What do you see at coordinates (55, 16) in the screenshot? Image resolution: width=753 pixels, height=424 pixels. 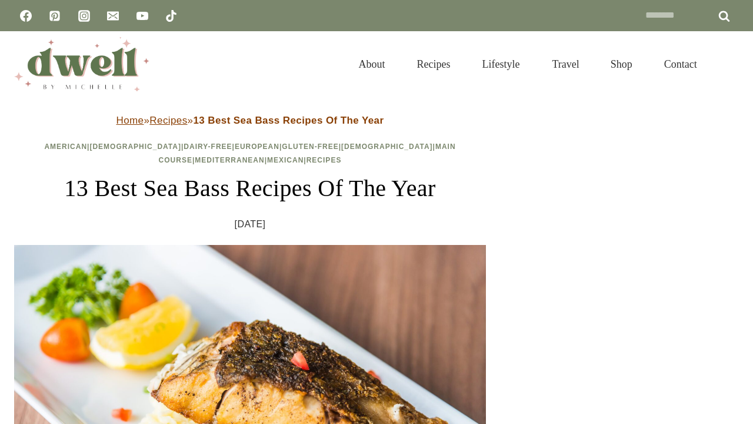 I see `a: Pinterest` at bounding box center [55, 16].